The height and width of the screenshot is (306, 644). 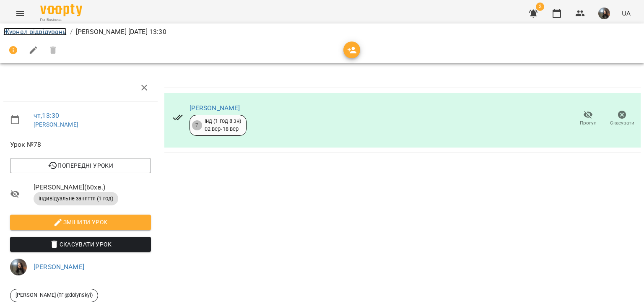 I want to click on span: 2, so click(x=540, y=6).